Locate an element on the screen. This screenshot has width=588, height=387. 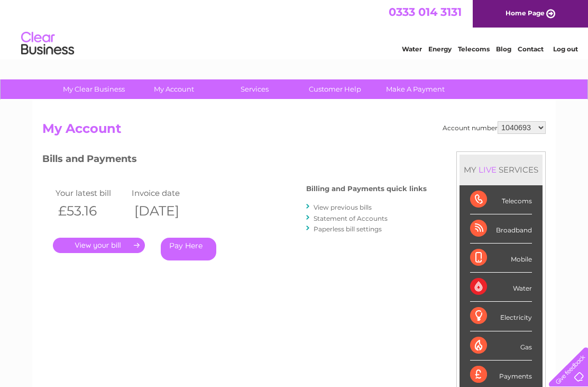
a: Statement of Accounts is located at coordinates (351, 218).